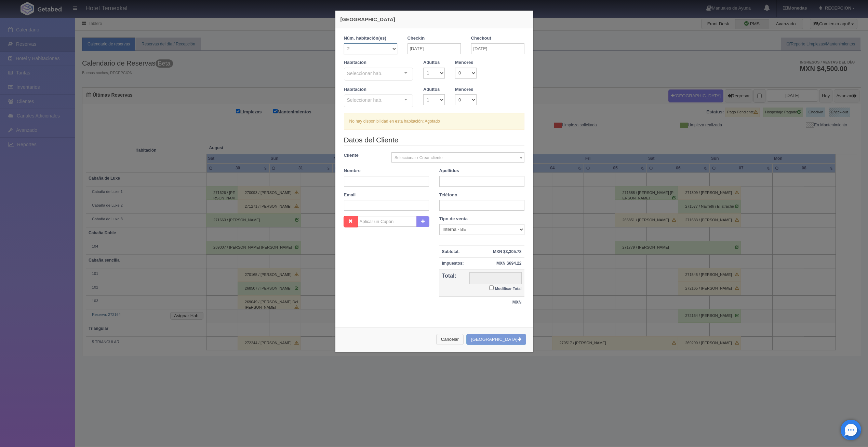  What do you see at coordinates (450, 339) in the screenshot?
I see `button: Cancelar` at bounding box center [450, 339].